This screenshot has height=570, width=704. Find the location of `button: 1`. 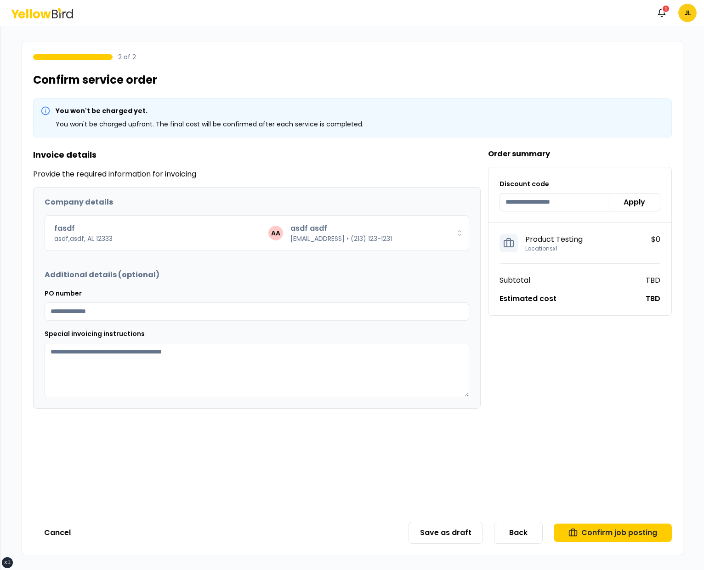

button: 1 is located at coordinates (662, 13).